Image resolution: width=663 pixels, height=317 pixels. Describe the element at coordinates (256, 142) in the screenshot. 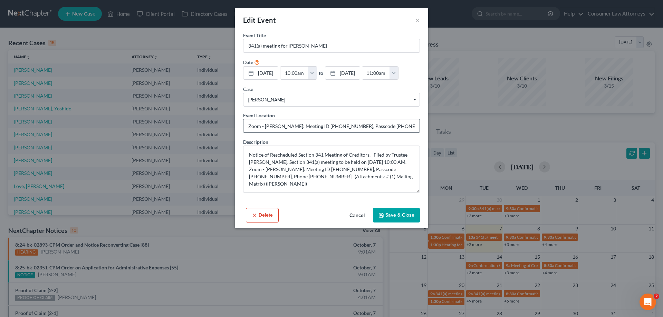

I see `label: Description` at that location.